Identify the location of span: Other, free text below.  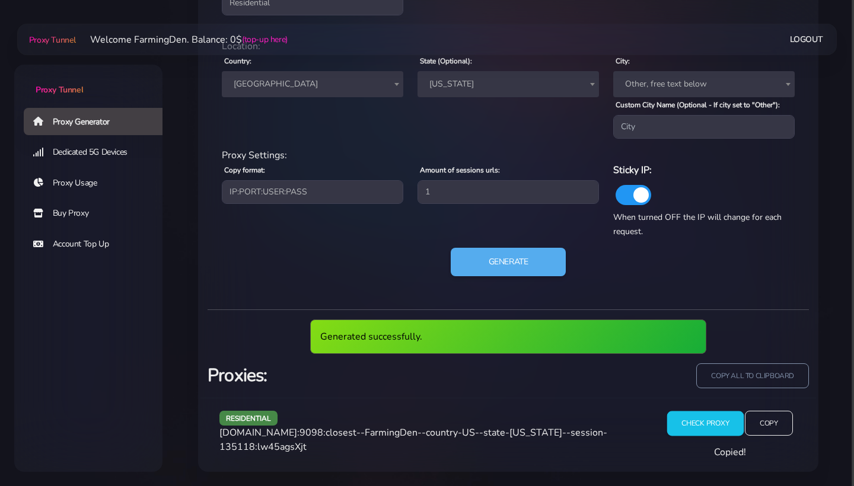
(704, 84).